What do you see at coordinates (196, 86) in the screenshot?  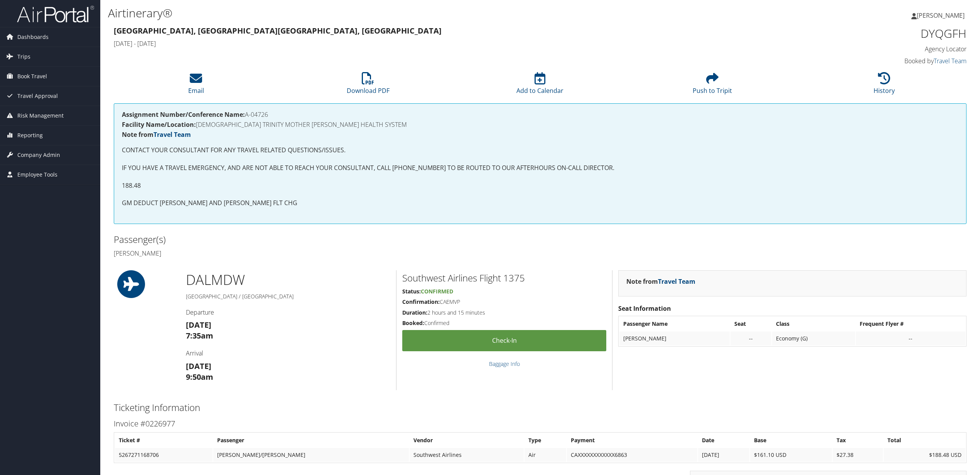 I see `a: Email` at bounding box center [196, 86].